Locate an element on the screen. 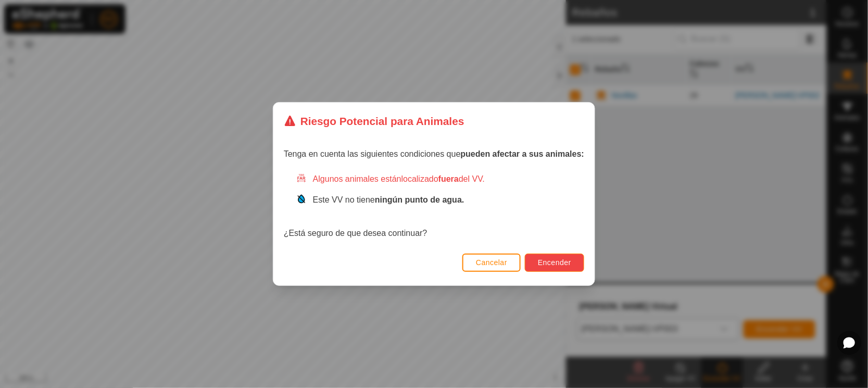 The image size is (868, 388). strong: fuera is located at coordinates (448, 179).